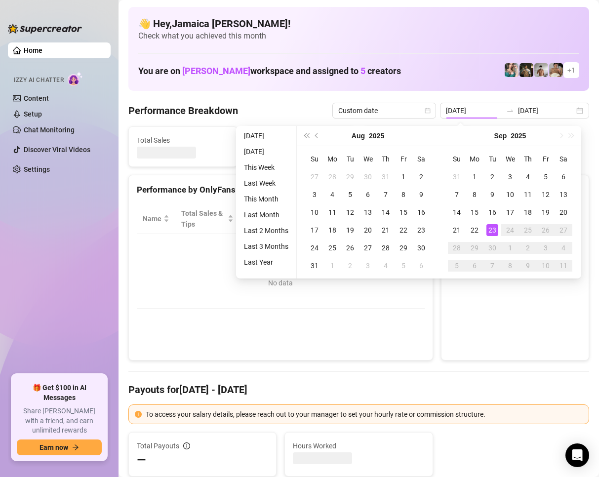 This screenshot has width=599, height=477. I want to click on span: Messages Sent, so click(417, 140).